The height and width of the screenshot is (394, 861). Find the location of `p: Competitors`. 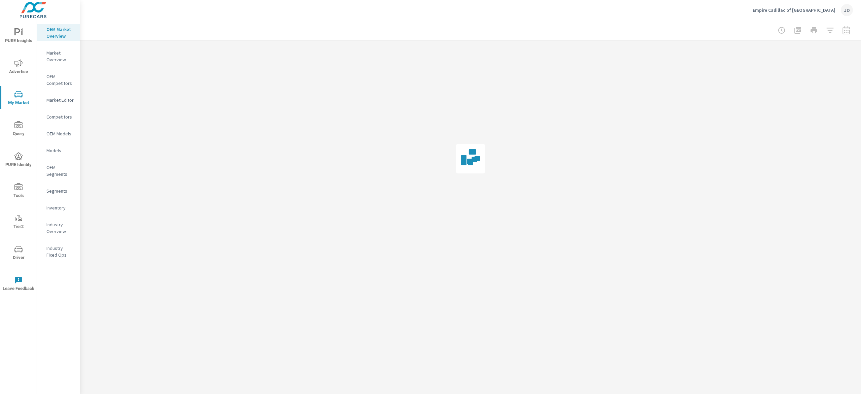

p: Competitors is located at coordinates (60, 117).